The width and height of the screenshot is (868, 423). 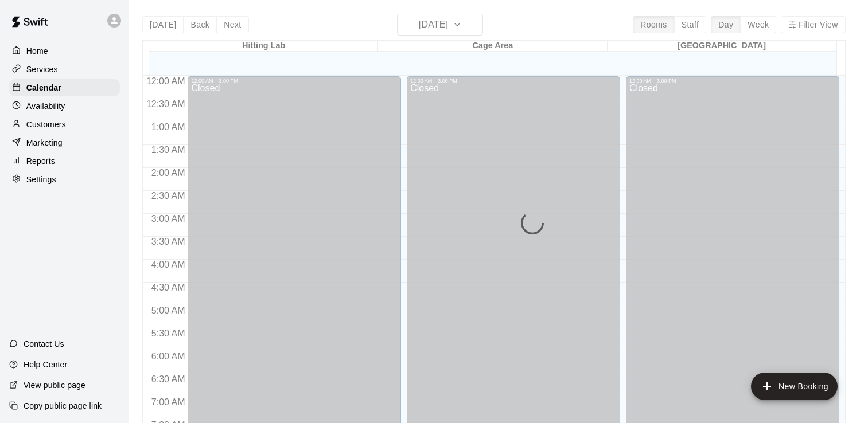 I want to click on a: Services, so click(x=64, y=69).